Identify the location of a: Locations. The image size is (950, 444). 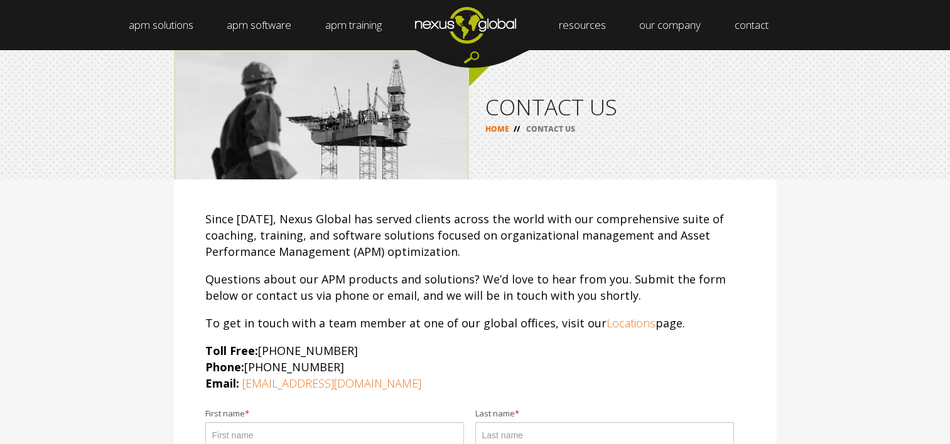
(631, 323).